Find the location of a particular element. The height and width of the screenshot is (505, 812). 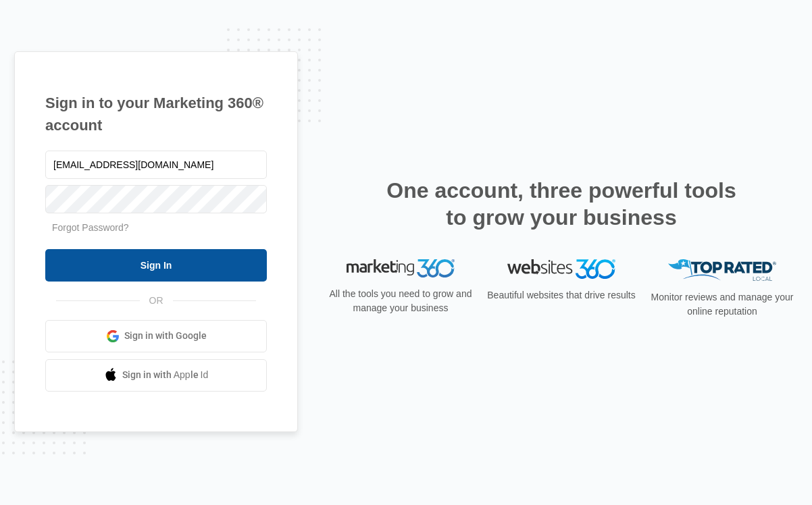

input: Sign In is located at coordinates (156, 265).